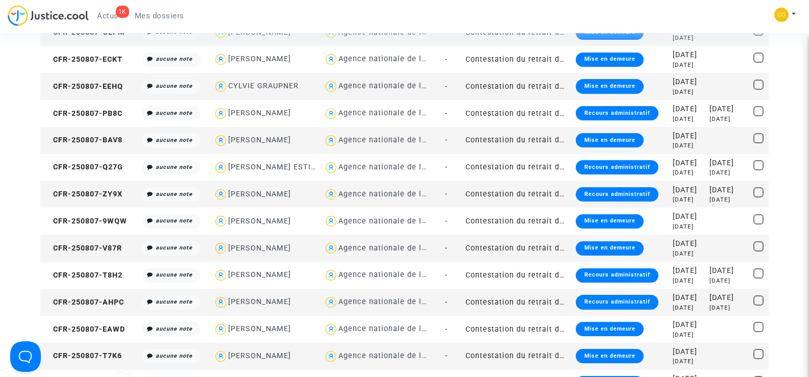  I want to click on img: 84a266a8493598cb3cce1313e02c3431, so click(781, 15).